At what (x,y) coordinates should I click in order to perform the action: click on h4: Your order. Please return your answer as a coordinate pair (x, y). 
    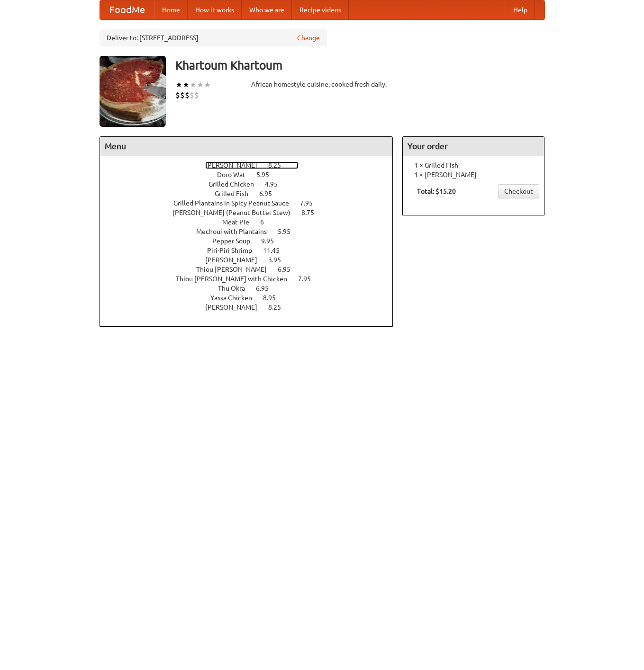
    Looking at the image, I should click on (473, 146).